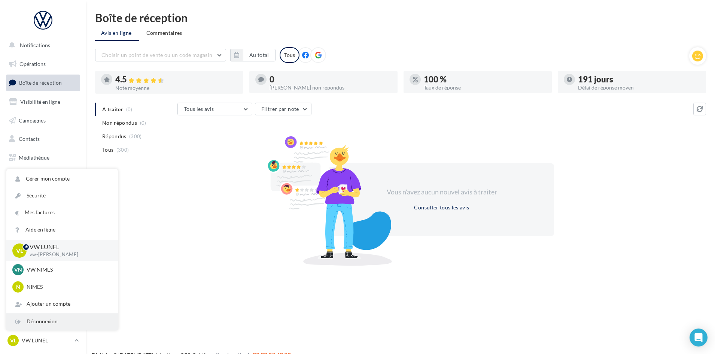 Image resolution: width=715 pixels, height=354 pixels. Describe the element at coordinates (62, 229) in the screenshot. I see `a: Aide en ligne` at that location.